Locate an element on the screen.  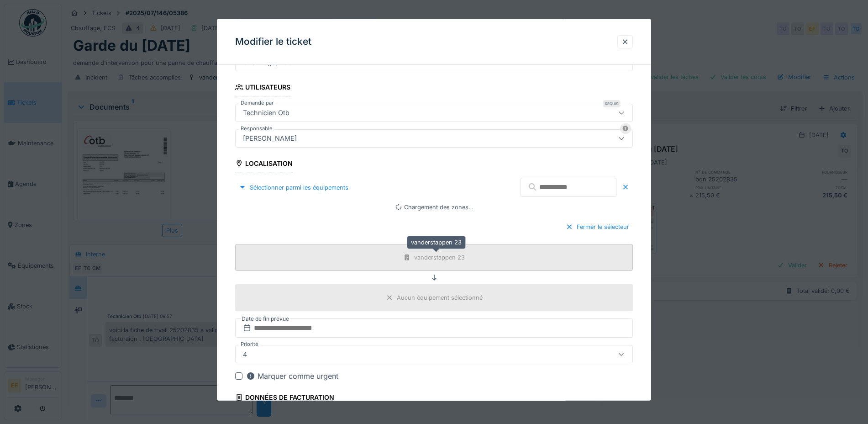
div: 4 is located at coordinates (245, 354).